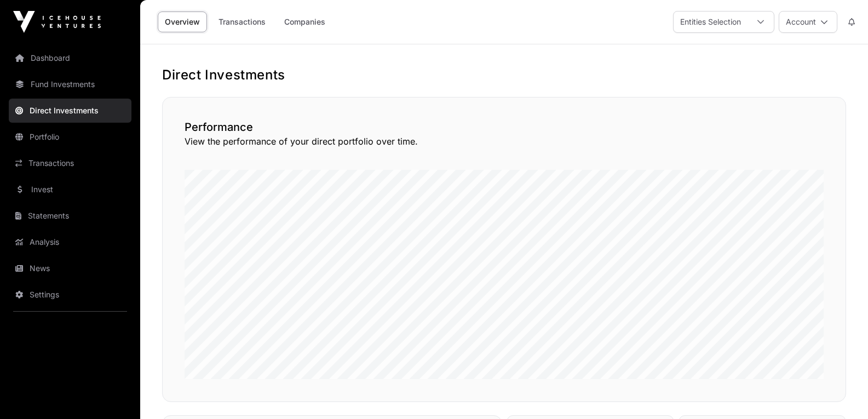 The image size is (868, 419). What do you see at coordinates (183, 22) in the screenshot?
I see `a: Overview` at bounding box center [183, 22].